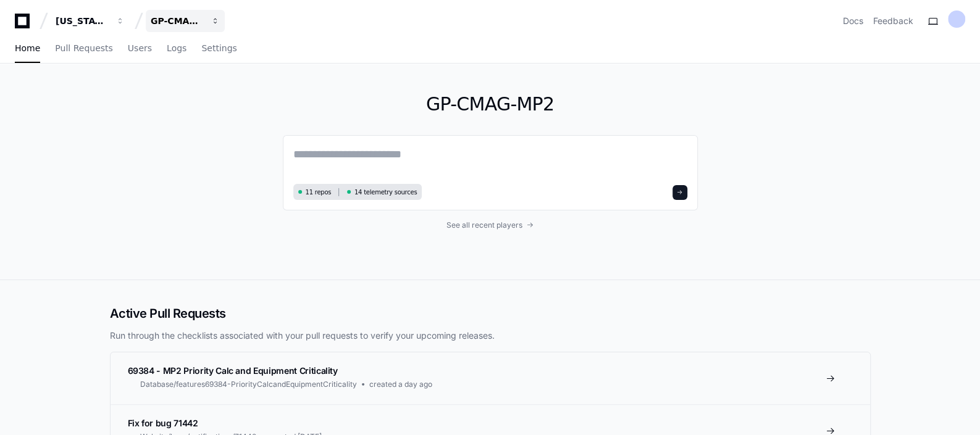 This screenshot has width=980, height=435. Describe the element at coordinates (27, 48) in the screenshot. I see `span: Home` at that location.